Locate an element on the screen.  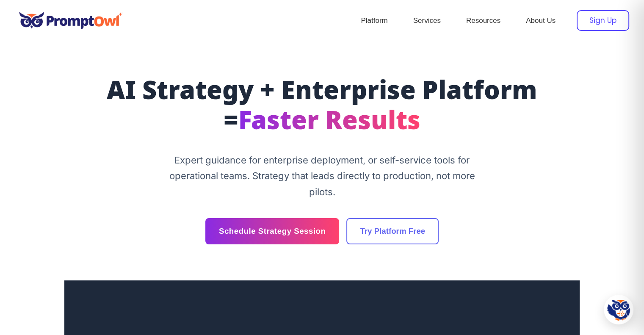
h1: AI Strategy + Enterprise Platform = is located at coordinates (322, 108).